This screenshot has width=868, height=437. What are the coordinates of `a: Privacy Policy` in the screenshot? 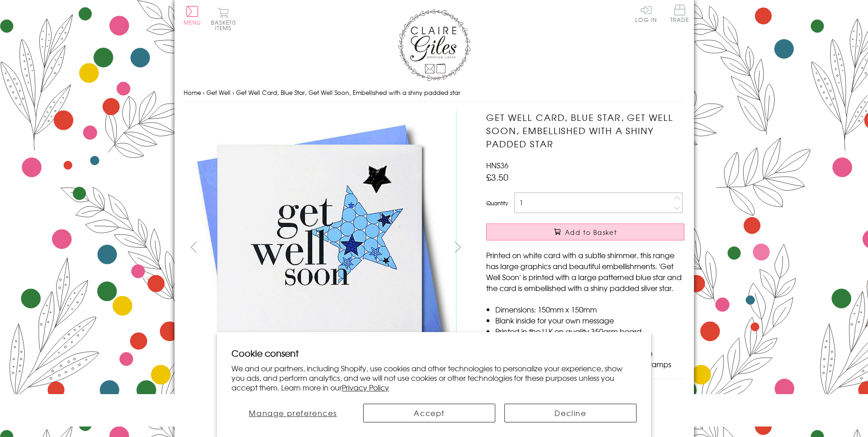 It's located at (365, 387).